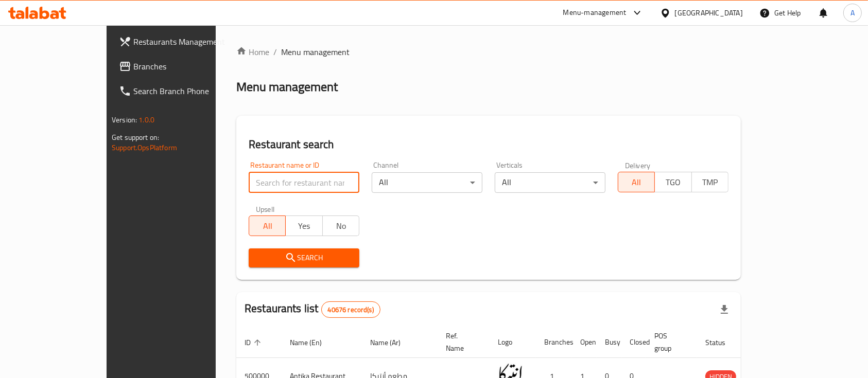 This screenshot has width=868, height=378. I want to click on a: Support.OpsPlatform, so click(144, 148).